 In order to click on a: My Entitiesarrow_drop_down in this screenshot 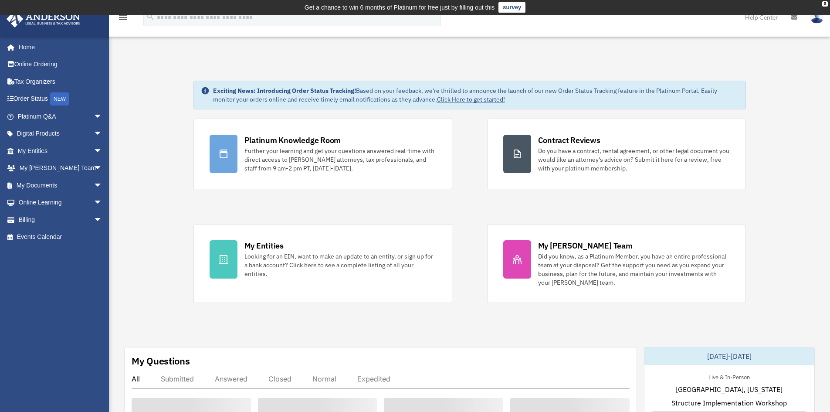, I will do `click(61, 151)`.